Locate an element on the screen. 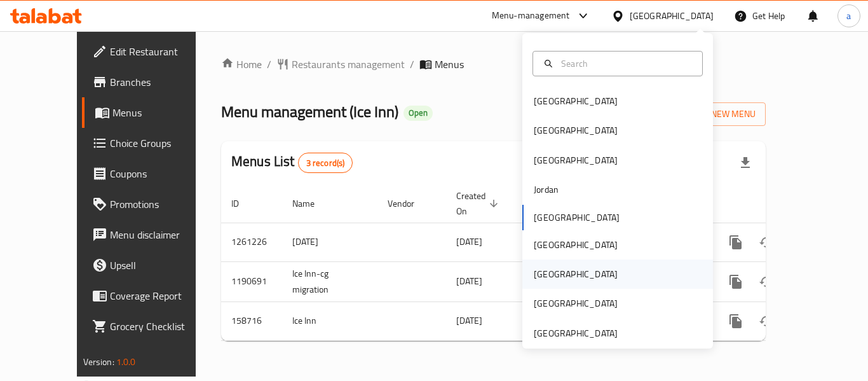  span: Coverage Report is located at coordinates (161, 296).